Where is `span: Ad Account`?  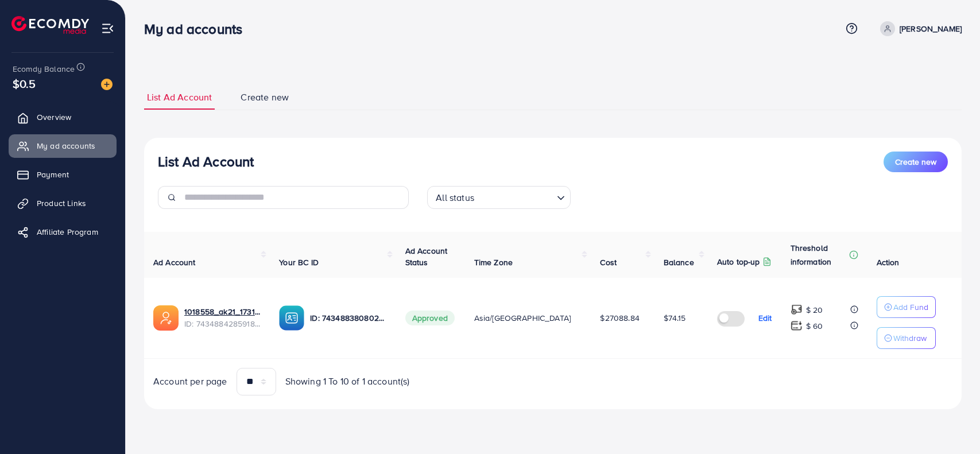
span: Ad Account is located at coordinates (174, 263).